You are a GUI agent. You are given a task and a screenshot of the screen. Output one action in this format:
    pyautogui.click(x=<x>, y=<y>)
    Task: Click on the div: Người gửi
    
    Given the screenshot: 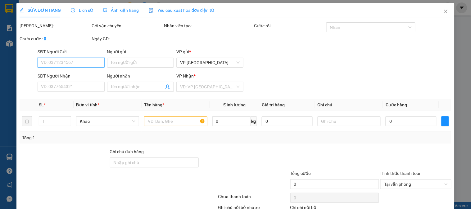 What is the action you would take?
    pyautogui.click(x=140, y=52)
    